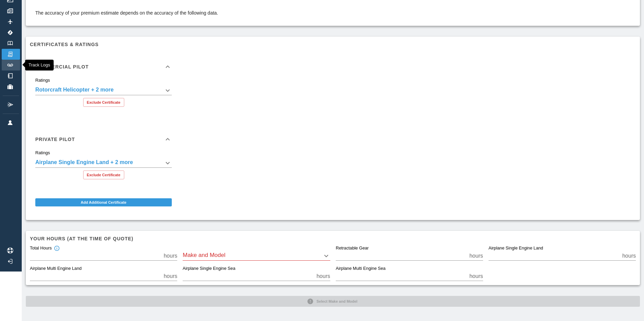 This screenshot has height=321, width=644. Describe the element at coordinates (62, 67) in the screenshot. I see `h6: Commercial Pilot` at that location.